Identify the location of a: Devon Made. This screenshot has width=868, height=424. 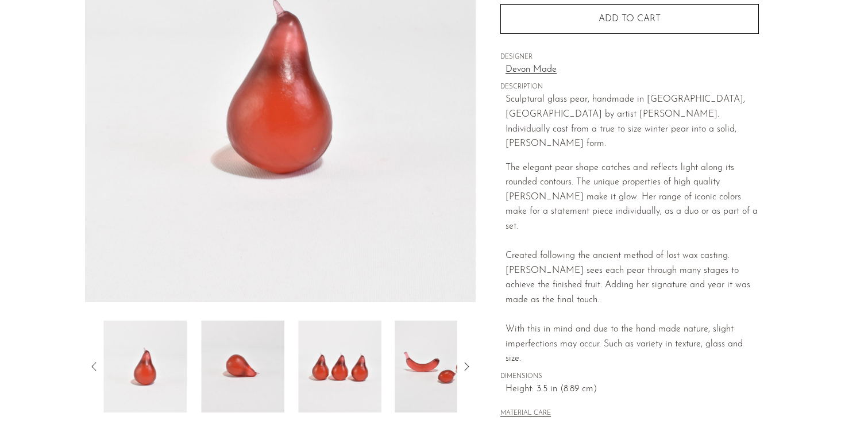
(632, 71).